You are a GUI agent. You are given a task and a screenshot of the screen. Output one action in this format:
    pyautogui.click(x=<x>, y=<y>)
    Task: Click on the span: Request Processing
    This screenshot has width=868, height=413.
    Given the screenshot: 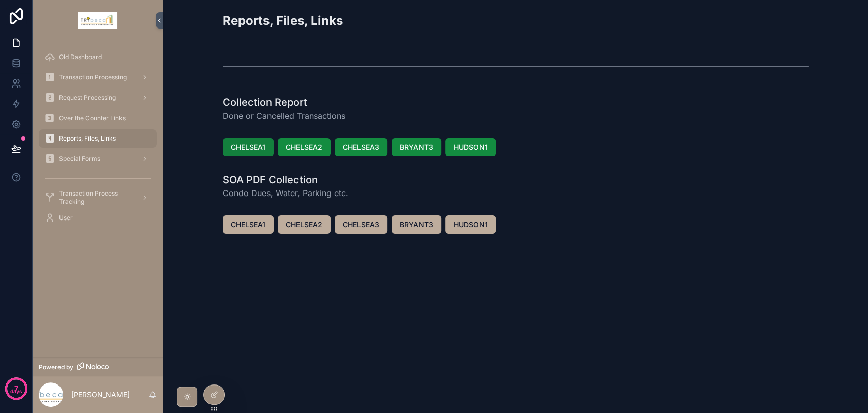 What is the action you would take?
    pyautogui.click(x=88, y=98)
    